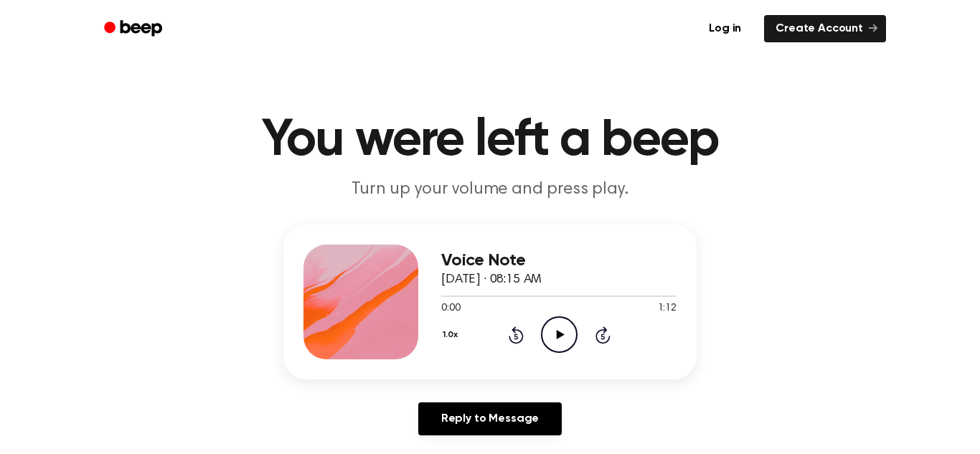  What do you see at coordinates (490, 141) in the screenshot?
I see `h1: You were left a beep` at bounding box center [490, 141].